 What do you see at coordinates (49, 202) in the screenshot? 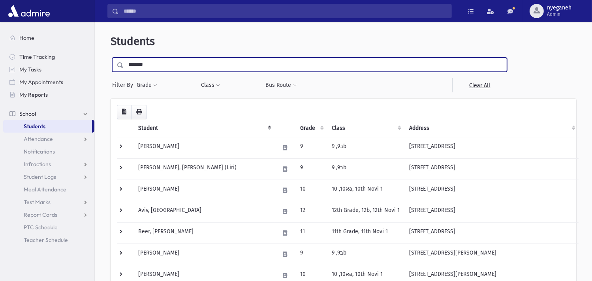
I see `a: Test Marks` at bounding box center [49, 202].